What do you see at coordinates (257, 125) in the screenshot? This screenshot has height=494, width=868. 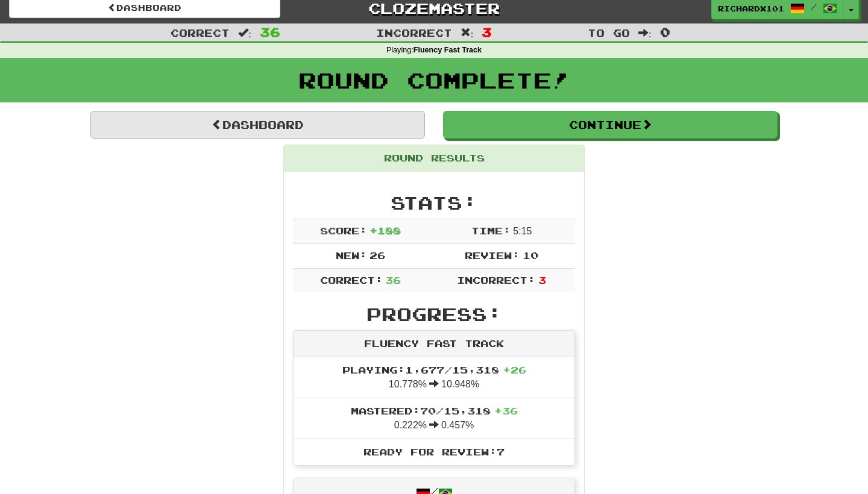 I see `a: Dashboard` at bounding box center [257, 125].